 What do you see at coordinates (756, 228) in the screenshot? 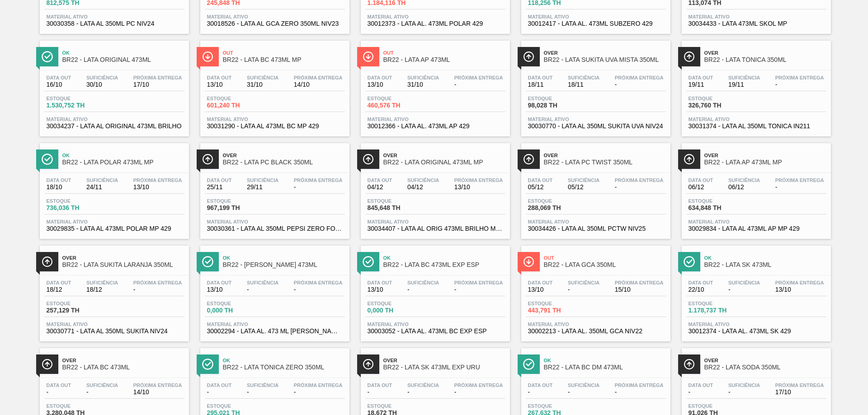
I see `span: 30029834 - LATA AL 473ML AP MP 429` at bounding box center [756, 228].